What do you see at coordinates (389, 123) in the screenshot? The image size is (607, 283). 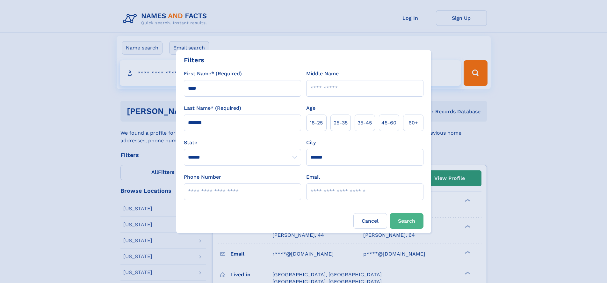 I see `span: 45‑60` at bounding box center [389, 123].